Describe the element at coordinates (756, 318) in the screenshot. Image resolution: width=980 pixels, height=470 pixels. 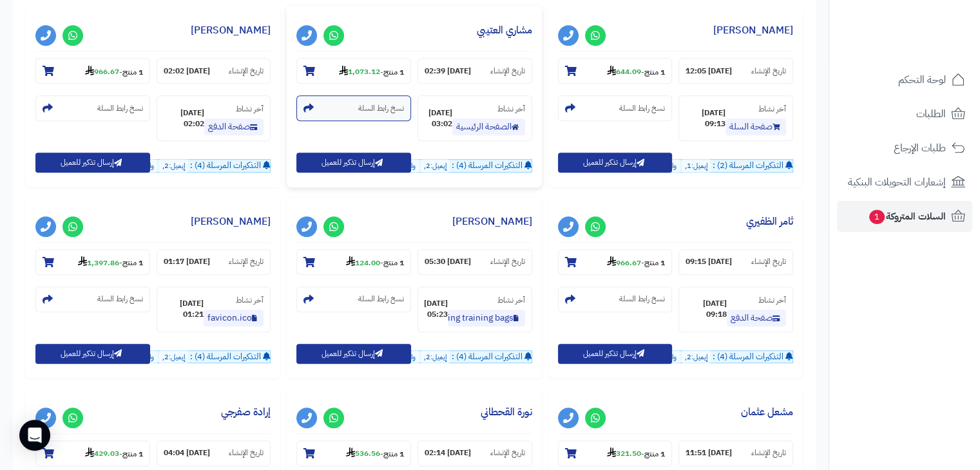
I see `a: صفحة الدفع` at that location.